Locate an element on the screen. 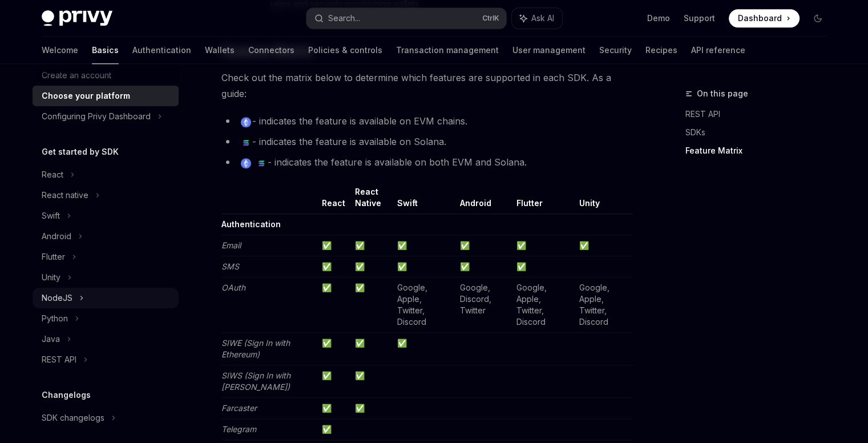 This screenshot has height=443, width=868. th: Swift is located at coordinates (424, 200).